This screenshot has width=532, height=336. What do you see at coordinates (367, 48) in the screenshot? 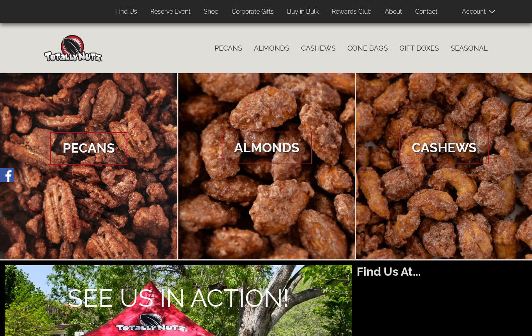
I see `a: Cone Bags` at bounding box center [367, 48].